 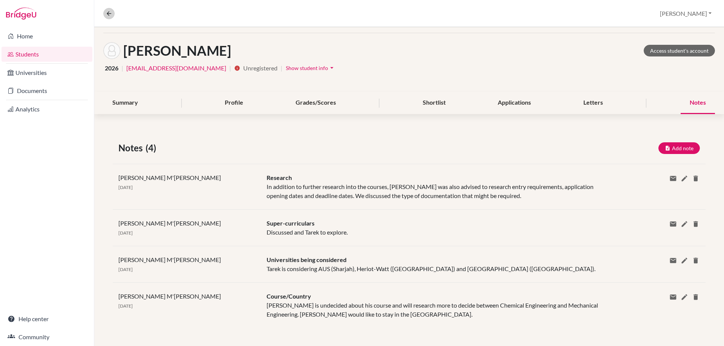 What do you see at coordinates (679, 148) in the screenshot?
I see `button: Add note` at bounding box center [679, 148].